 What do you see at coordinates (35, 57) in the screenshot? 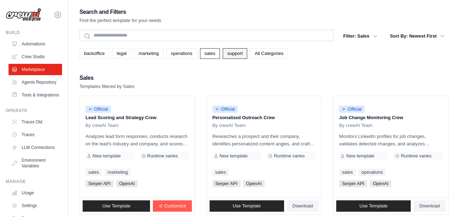
I see `a: Crew Studio` at bounding box center [35, 57].